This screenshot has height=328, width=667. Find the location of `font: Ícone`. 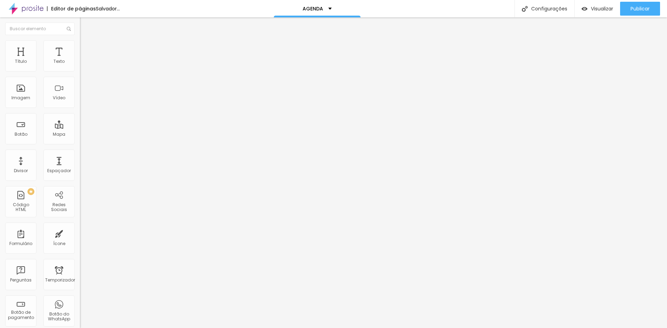

font: Ícone is located at coordinates (59, 244).